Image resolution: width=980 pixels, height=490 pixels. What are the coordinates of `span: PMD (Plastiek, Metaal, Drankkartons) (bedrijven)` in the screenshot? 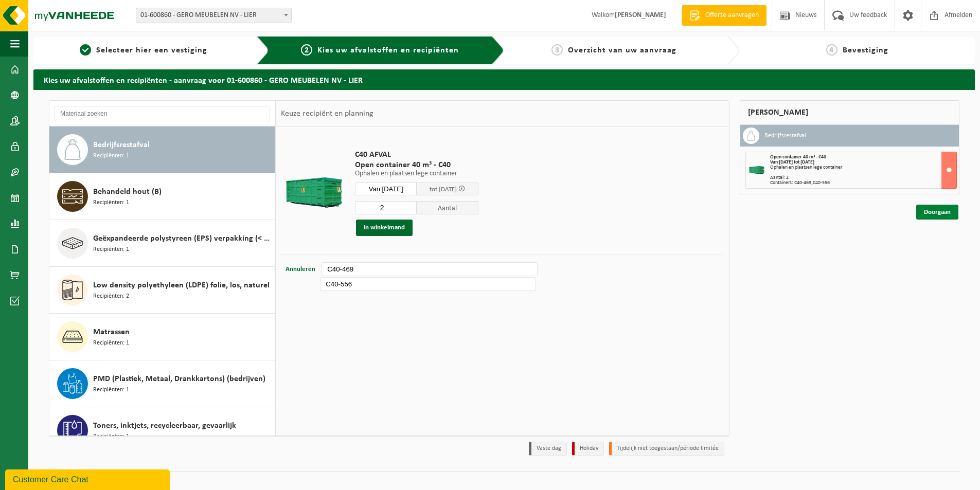 It's located at (179, 379).